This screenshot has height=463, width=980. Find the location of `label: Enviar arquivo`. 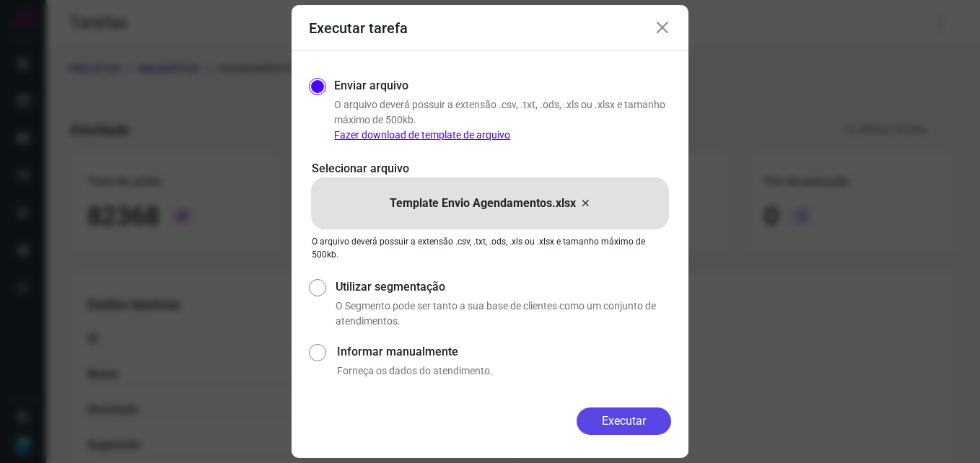

label: Enviar arquivo is located at coordinates (371, 86).